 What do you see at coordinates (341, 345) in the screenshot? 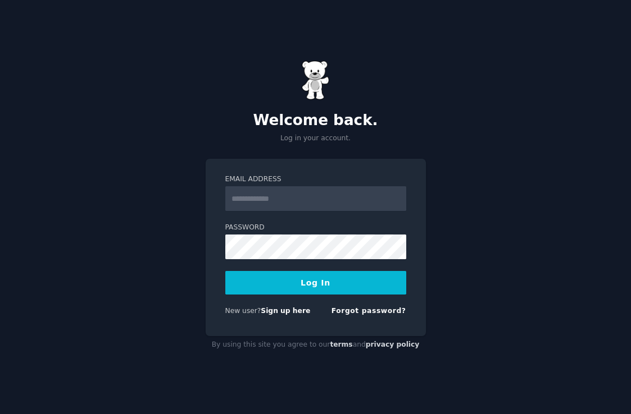
I see `a: terms` at bounding box center [341, 345].